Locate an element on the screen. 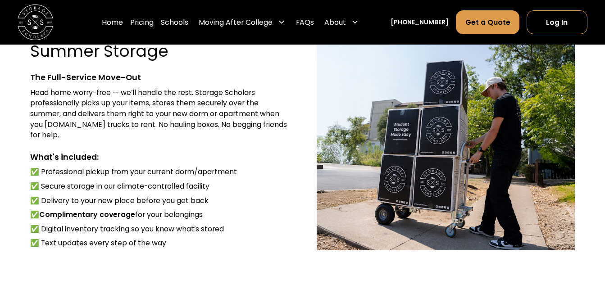 This screenshot has height=289, width=605. div: The Full-Service Move-Out is located at coordinates (159, 77).